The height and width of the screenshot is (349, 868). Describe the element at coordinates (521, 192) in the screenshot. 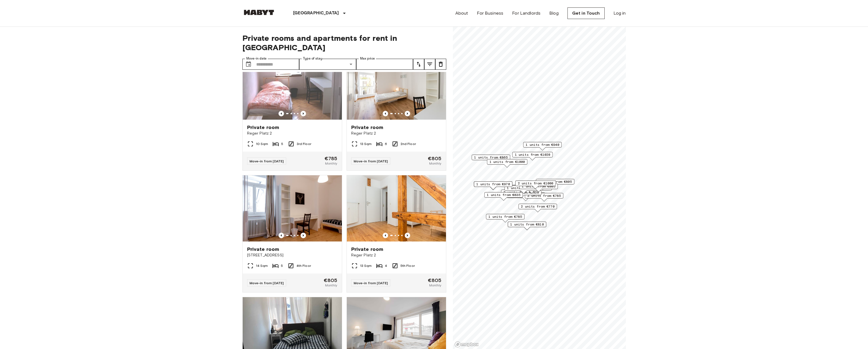

I see `span: 2 units from €1020` at that location.